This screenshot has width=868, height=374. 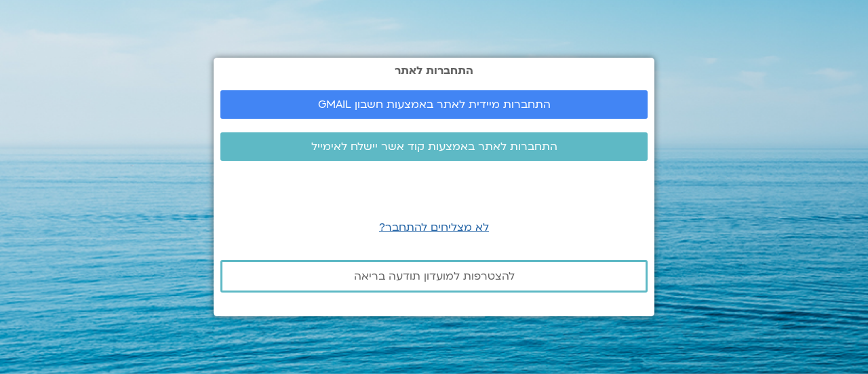 I want to click on span: התחברות מיידית לאתר באמצעות חשבון GMAIL, so click(x=434, y=105).